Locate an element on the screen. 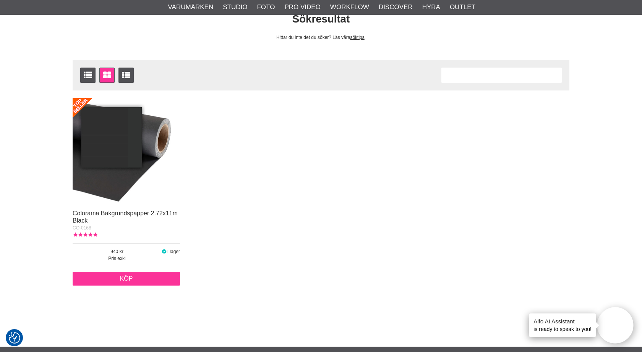  a: Outlet is located at coordinates (462, 7).